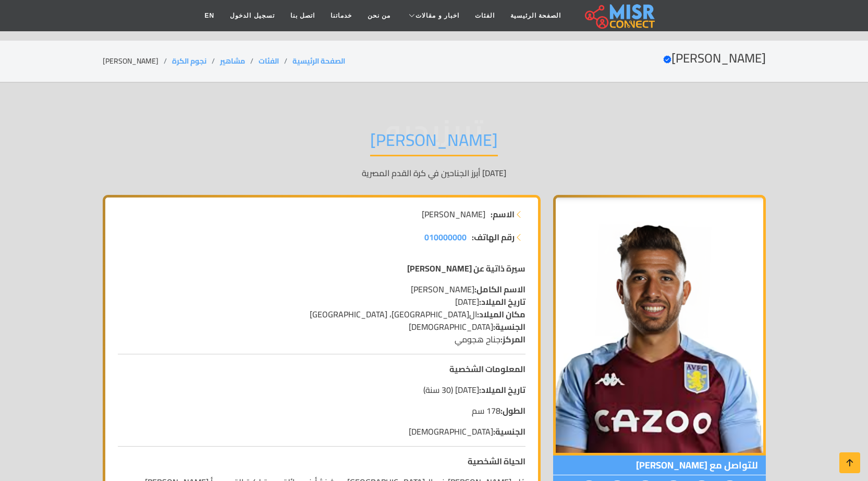 The width and height of the screenshot is (868, 481). Describe the element at coordinates (487, 369) in the screenshot. I see `strong: المعلومات الشخصية` at that location.